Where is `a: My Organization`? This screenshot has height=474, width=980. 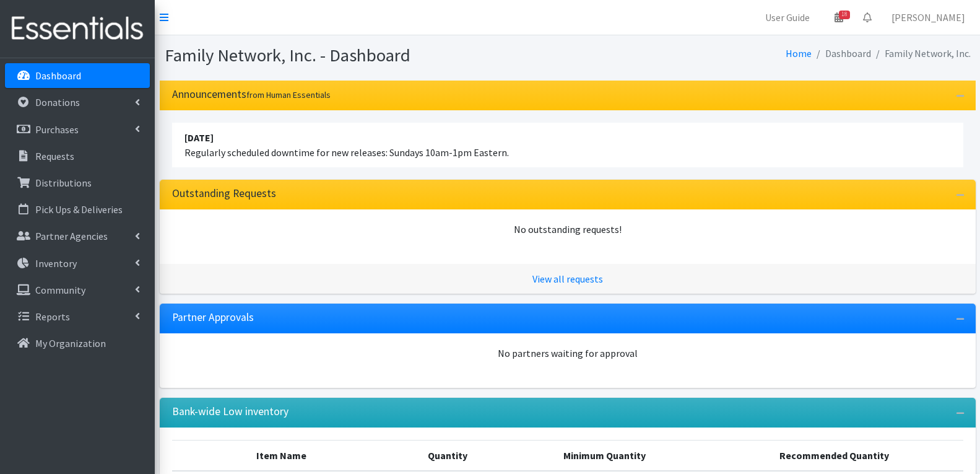 a: My Organization is located at coordinates (77, 343).